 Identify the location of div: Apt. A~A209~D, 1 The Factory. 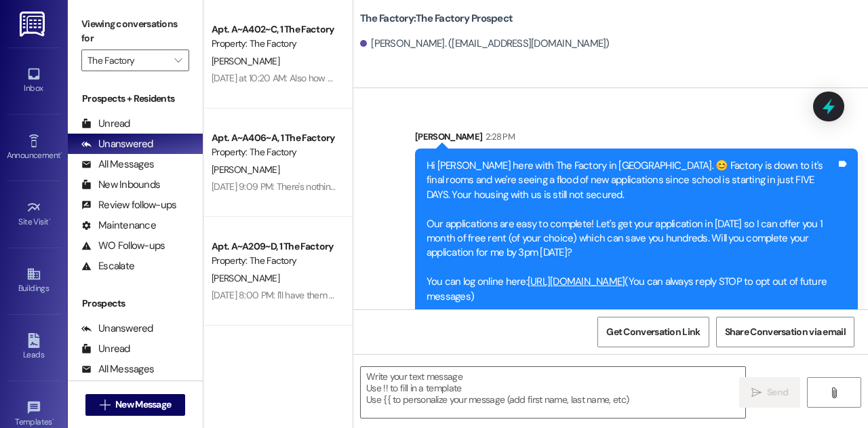
(274, 247).